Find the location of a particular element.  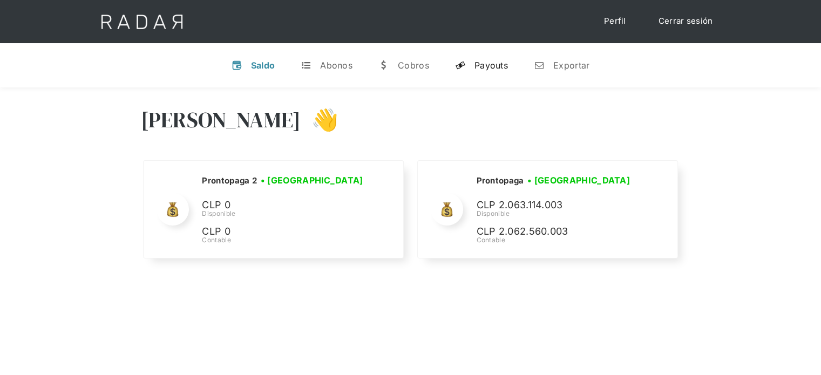

a: Cerrar sesión is located at coordinates (685, 21).